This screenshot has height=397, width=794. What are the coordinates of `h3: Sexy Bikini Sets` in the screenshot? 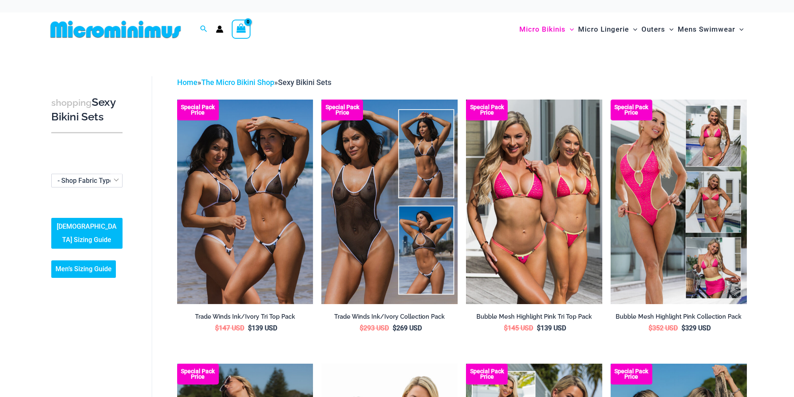 It's located at (87, 110).